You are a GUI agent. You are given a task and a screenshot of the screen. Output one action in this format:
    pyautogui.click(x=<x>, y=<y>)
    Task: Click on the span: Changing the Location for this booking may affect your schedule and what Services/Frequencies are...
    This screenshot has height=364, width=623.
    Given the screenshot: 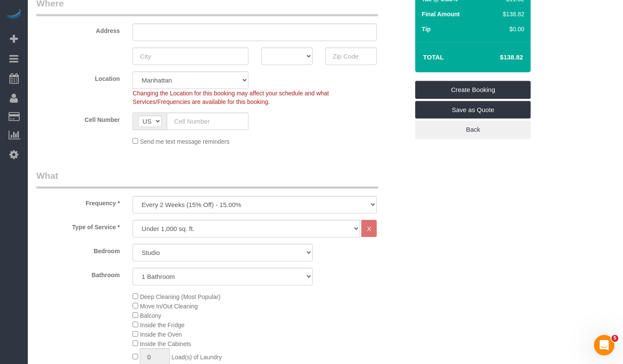 What is the action you would take?
    pyautogui.click(x=231, y=97)
    